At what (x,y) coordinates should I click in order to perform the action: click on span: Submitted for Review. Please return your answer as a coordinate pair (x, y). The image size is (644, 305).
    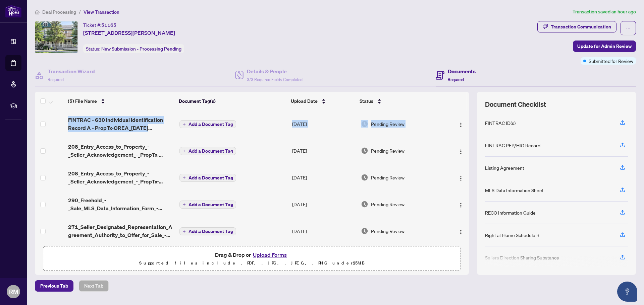
    Looking at the image, I should click on (610, 61).